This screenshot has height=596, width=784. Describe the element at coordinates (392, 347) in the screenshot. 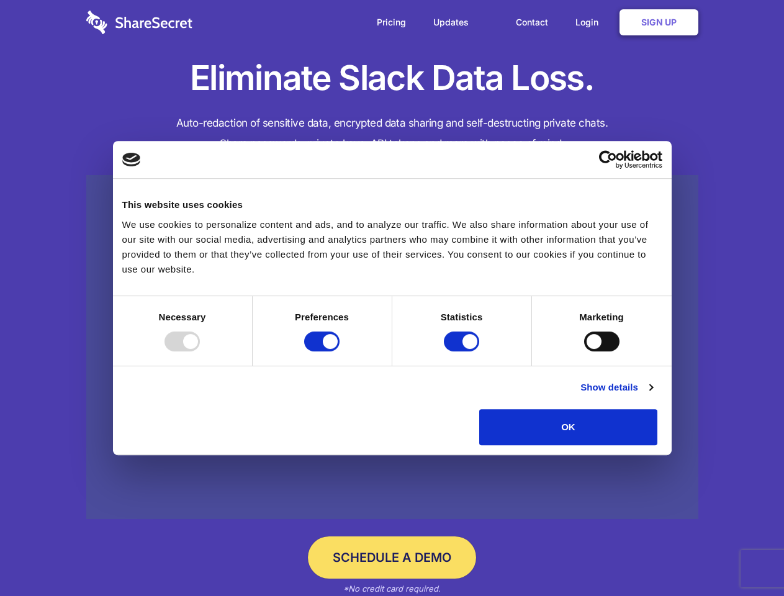

I see `a: Wistia video thumbnail` at that location.